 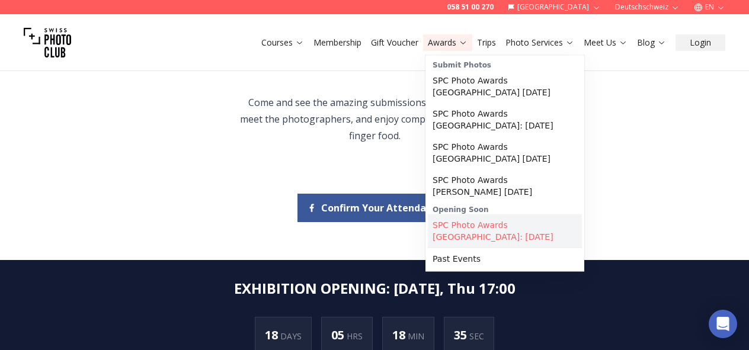 I want to click on a: Membership, so click(x=337, y=43).